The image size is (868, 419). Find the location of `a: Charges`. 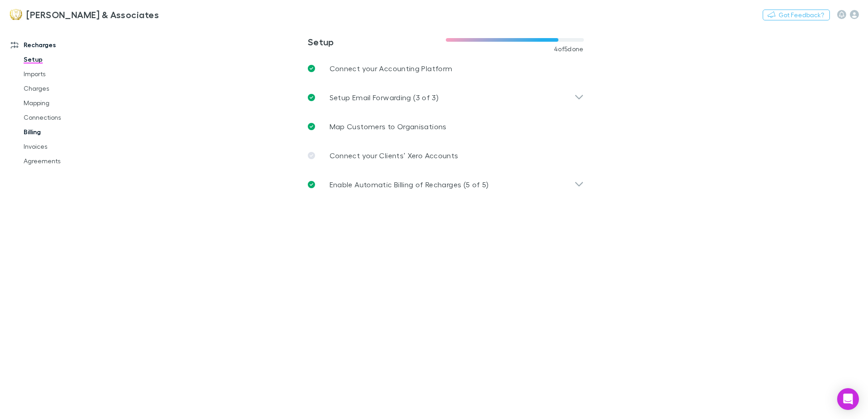

a: Charges is located at coordinates (69, 89).